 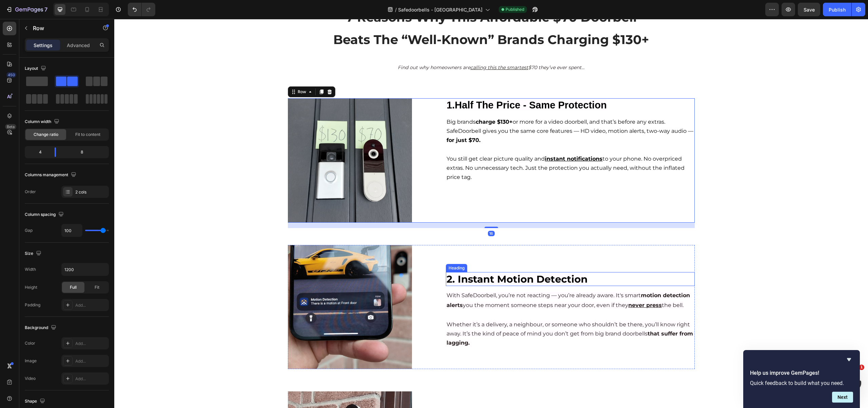 What do you see at coordinates (349, 121) in the screenshot?
I see `strong: for just $70.` at bounding box center [349, 121].